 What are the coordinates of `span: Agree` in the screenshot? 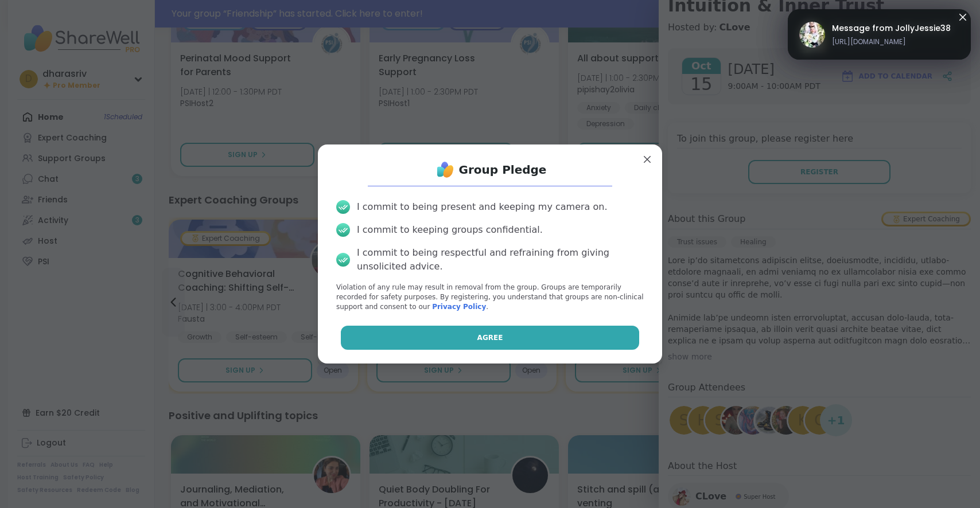 It's located at (490, 338).